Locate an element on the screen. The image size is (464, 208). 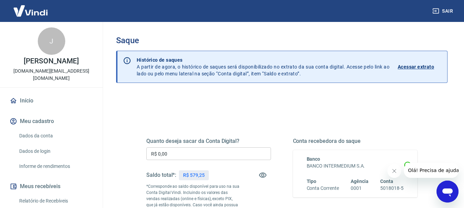
span: Conta is located at coordinates (386, 182).